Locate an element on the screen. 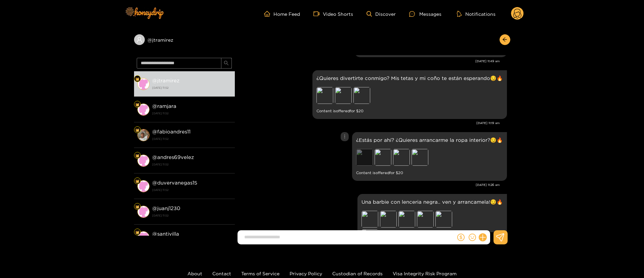  span: home is located at coordinates (269, 14).